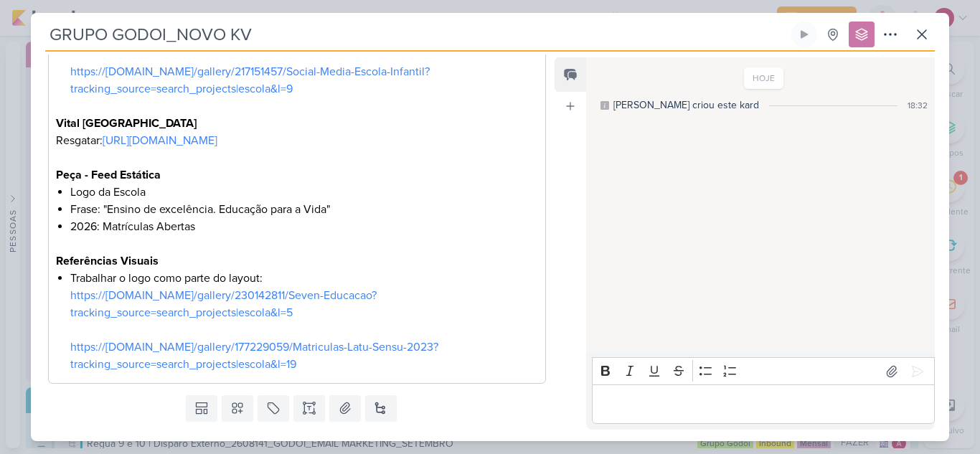  Describe the element at coordinates (107, 261) in the screenshot. I see `strong: Referências Visuais` at that location.